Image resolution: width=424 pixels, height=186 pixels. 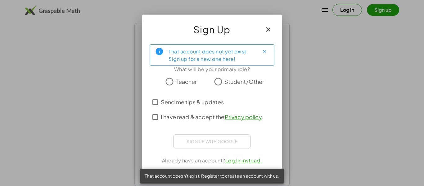 I want to click on div: What will be your primary role?, so click(x=212, y=69).